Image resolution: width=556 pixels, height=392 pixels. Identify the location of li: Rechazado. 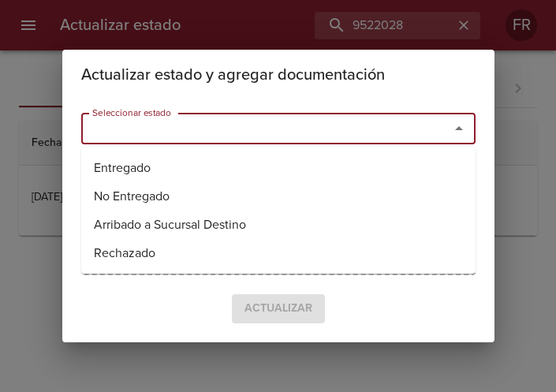
(278, 253).